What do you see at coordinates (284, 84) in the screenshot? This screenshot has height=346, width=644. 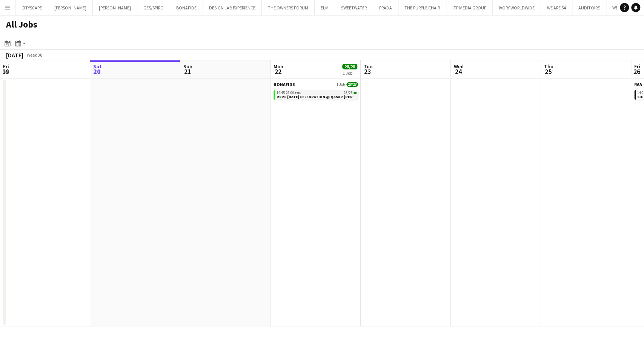 I see `span: BONAFIDE` at bounding box center [284, 84].